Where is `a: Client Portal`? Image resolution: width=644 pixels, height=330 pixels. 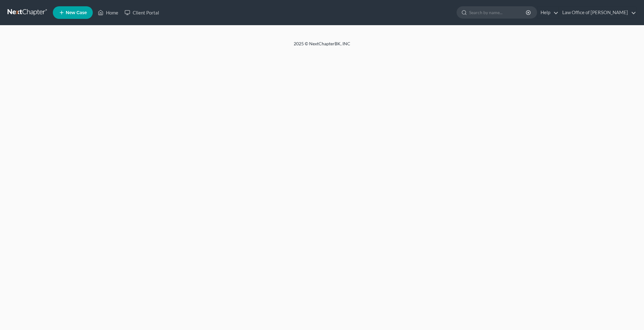 a: Client Portal is located at coordinates (142, 13).